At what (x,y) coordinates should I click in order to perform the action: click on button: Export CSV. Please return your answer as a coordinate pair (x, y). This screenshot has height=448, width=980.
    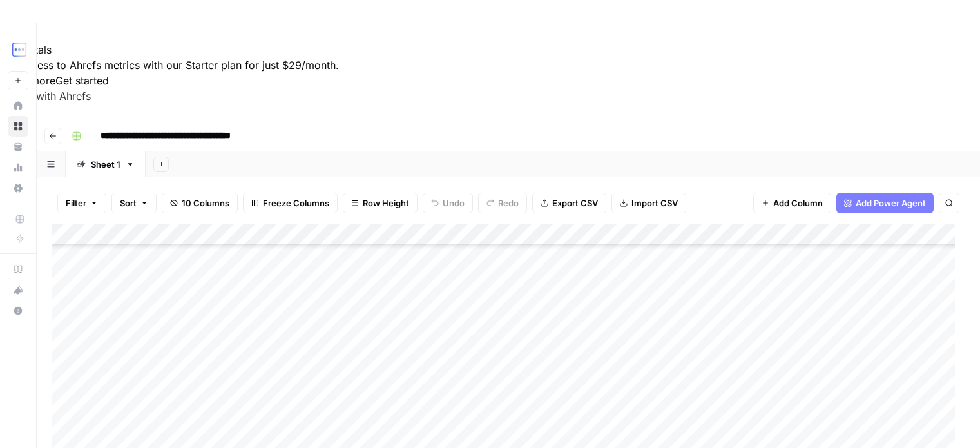
    Looking at the image, I should click on (569, 203).